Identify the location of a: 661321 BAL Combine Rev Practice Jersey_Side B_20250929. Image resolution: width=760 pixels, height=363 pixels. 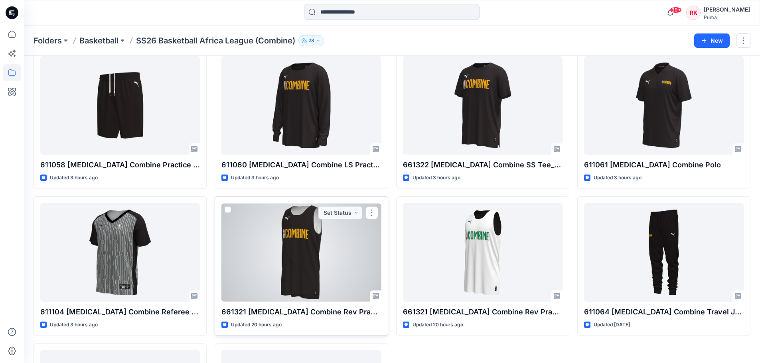
(483, 252).